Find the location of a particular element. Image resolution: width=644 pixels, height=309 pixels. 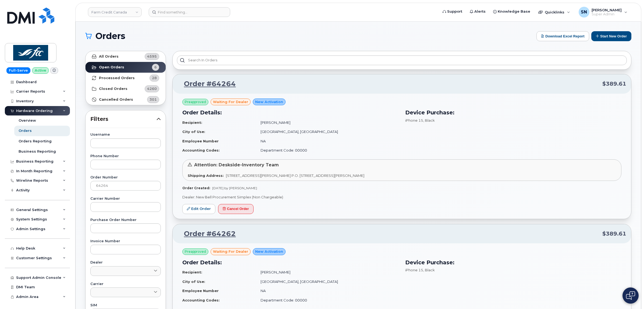

strong: Processed Orders is located at coordinates (117, 78).